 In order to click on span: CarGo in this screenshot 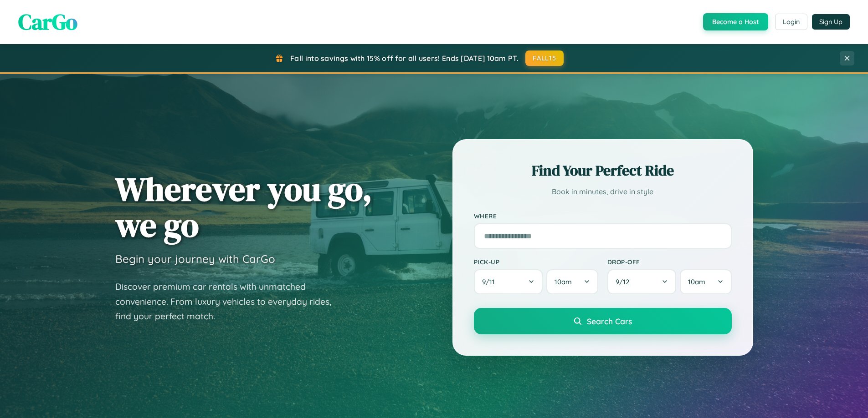, I will do `click(48, 22)`.